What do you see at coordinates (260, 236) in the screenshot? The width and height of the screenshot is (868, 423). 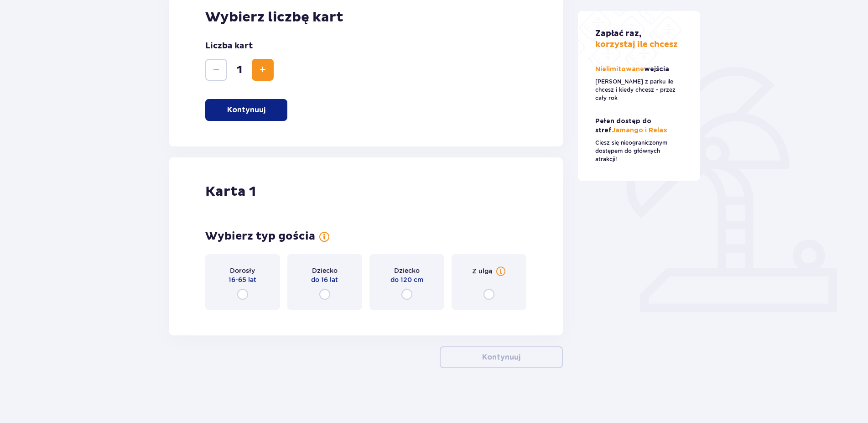 I see `p: Wybierz typ gościa` at bounding box center [260, 236].